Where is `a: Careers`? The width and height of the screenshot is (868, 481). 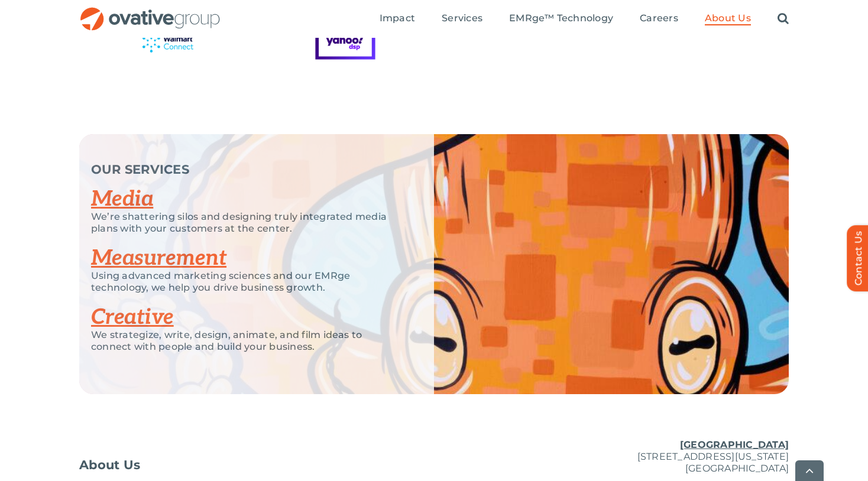 a: Careers is located at coordinates (658, 19).